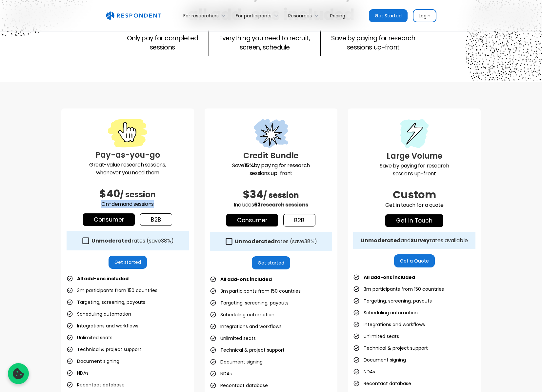 The height and width of the screenshot is (392, 542). I want to click on span: 63, so click(258, 205).